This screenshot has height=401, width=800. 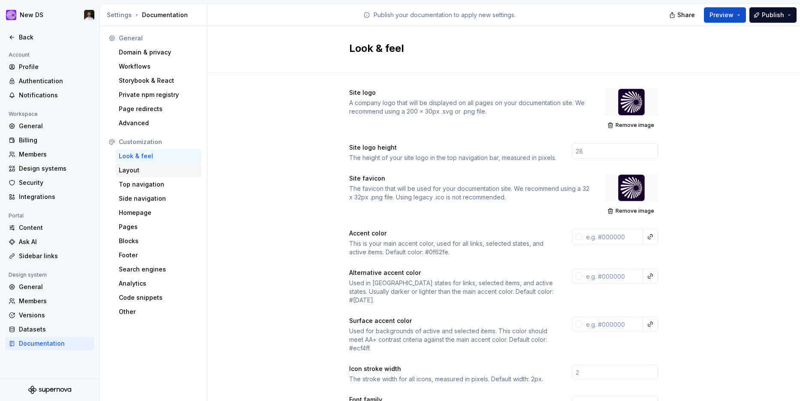 I want to click on div: Footer, so click(x=158, y=255).